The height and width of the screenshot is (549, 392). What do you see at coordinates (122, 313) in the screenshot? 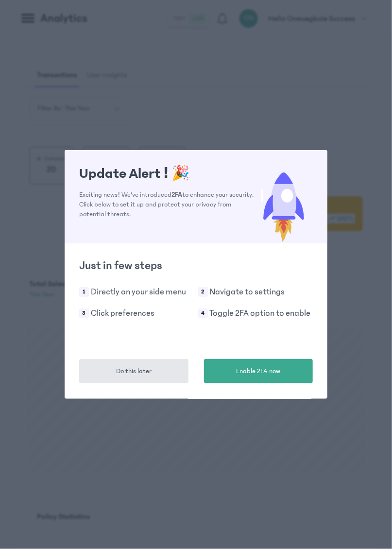
I see `p: Click preferences` at bounding box center [122, 313].